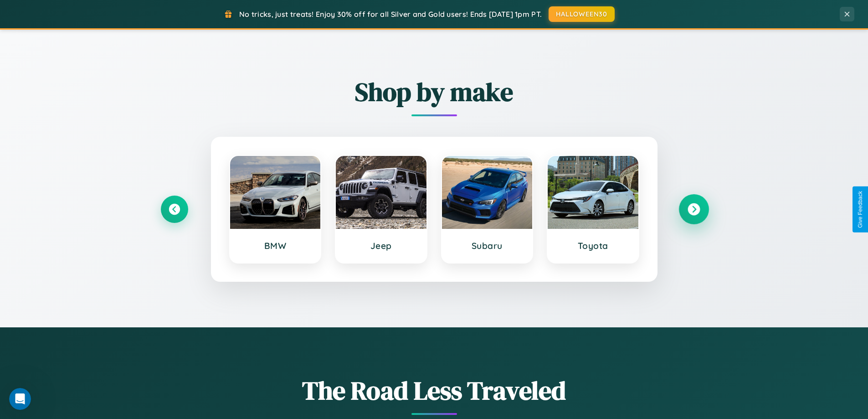 The image size is (868, 419). I want to click on div: Give Feedback, so click(861, 209).